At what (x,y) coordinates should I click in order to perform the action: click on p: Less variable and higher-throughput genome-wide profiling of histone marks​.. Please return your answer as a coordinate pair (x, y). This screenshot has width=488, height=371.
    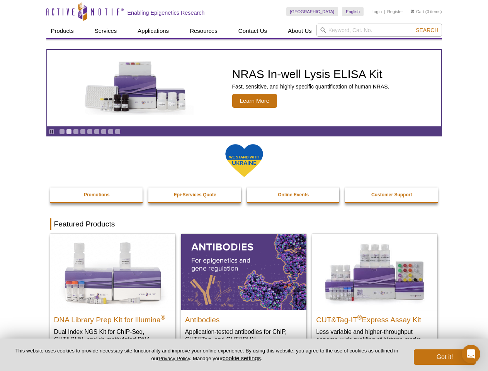
    Looking at the image, I should click on (374, 335).